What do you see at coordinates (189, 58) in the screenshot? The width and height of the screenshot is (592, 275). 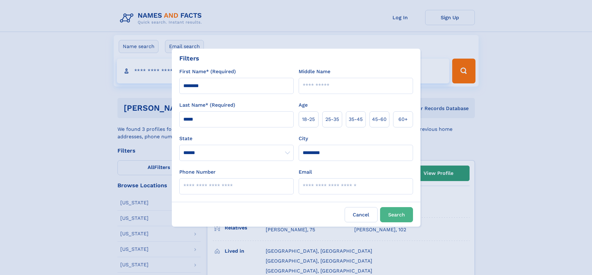 I see `div: Filters` at bounding box center [189, 58].